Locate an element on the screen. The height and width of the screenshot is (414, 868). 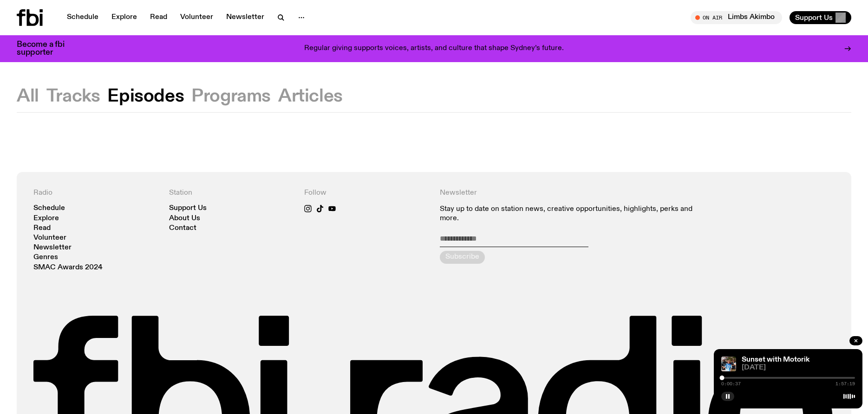
p: Regular giving supports voices, artists, and culture that shape Sydney’s future. is located at coordinates (434, 49).